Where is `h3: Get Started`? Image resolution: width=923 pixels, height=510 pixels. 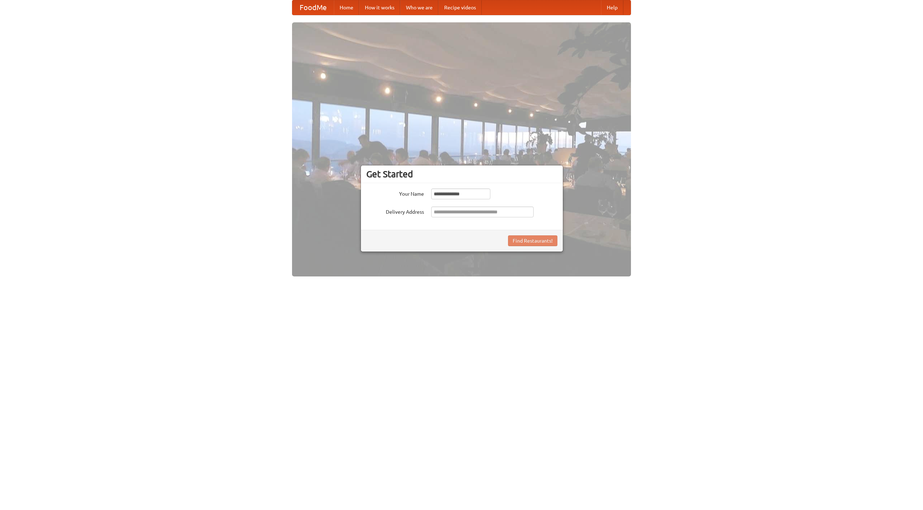 h3: Get Started is located at coordinates (462, 174).